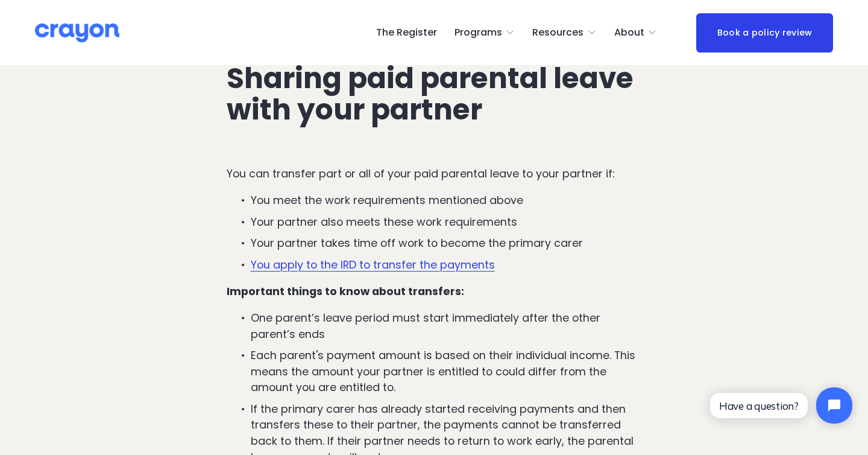 Image resolution: width=868 pixels, height=455 pixels. Describe the element at coordinates (446, 200) in the screenshot. I see `p: You meet the work requirements mentioned above` at that location.